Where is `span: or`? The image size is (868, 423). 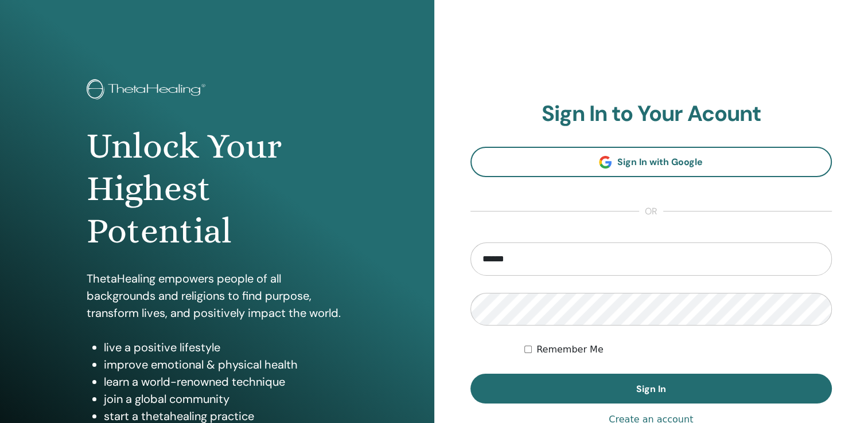 span: or is located at coordinates (651, 212).